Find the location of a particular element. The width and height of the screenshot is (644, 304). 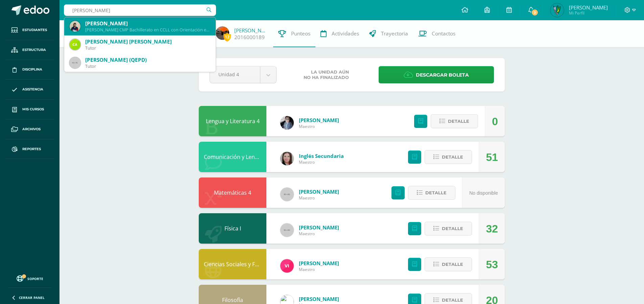

a: Actividades is located at coordinates (340, 34).